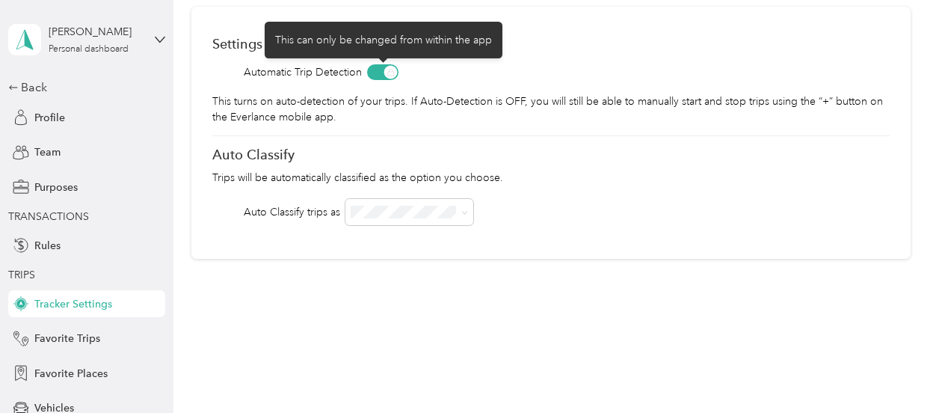 This screenshot has height=413, width=936. I want to click on div: Back, so click(83, 87).